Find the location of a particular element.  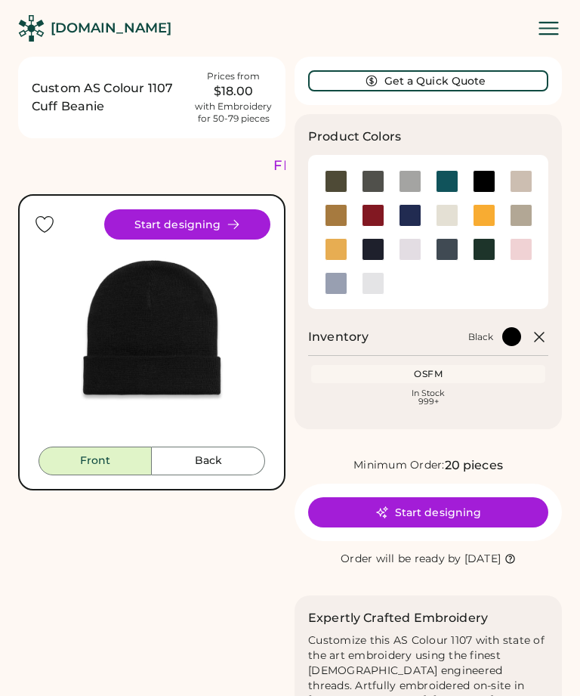

div: Prices from is located at coordinates (233, 76).